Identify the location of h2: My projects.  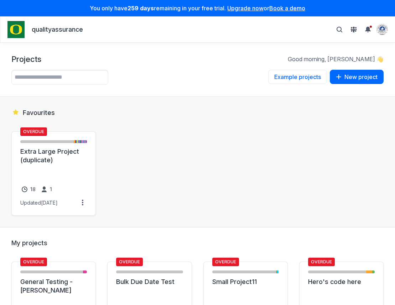
(197, 243).